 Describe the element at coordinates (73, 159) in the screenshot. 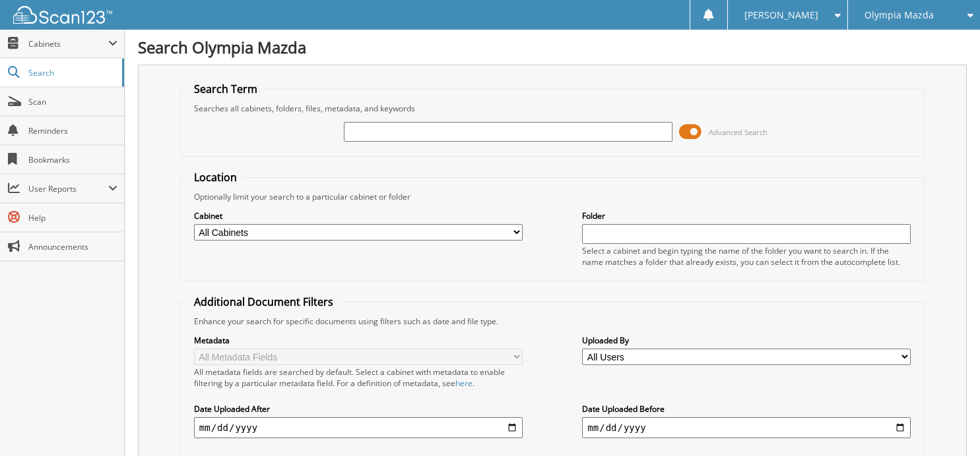

I see `span: Bookmarks` at that location.